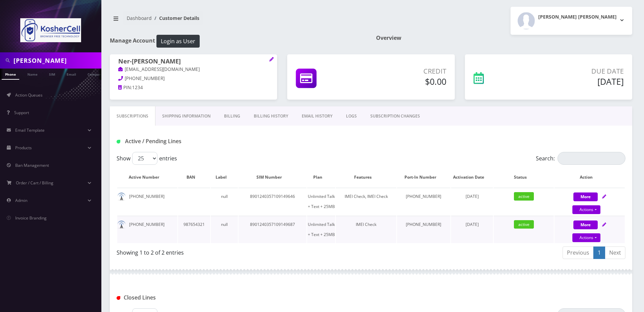  I want to click on th: Features: activate to sort column ascending, so click(366, 177).